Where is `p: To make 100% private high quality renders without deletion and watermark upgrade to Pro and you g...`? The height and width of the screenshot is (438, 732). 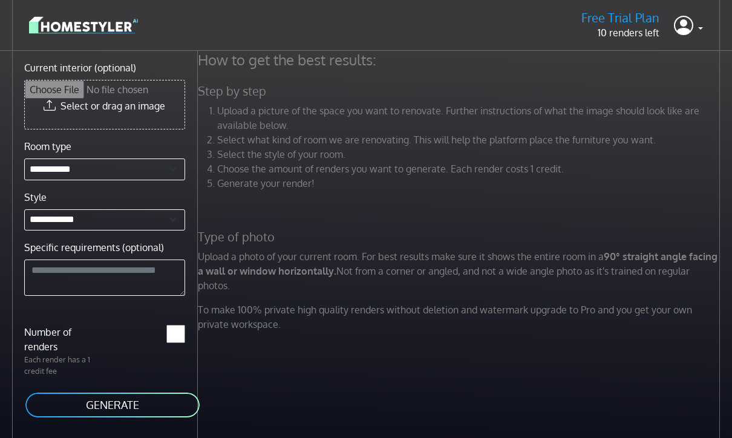
p: To make 100% private high quality renders without deletion and watermark upgrade to Pro and you g... is located at coordinates (460, 317).